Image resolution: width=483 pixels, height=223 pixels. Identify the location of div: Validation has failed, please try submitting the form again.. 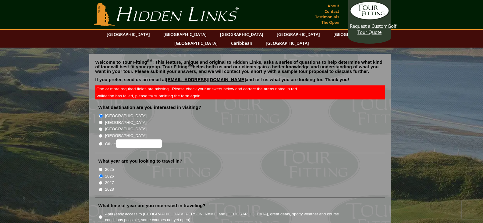
(240, 96).